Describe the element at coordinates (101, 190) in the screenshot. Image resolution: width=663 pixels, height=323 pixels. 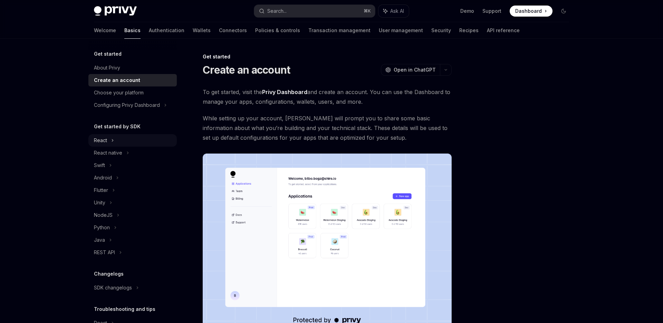
I see `div: Flutter` at that location.